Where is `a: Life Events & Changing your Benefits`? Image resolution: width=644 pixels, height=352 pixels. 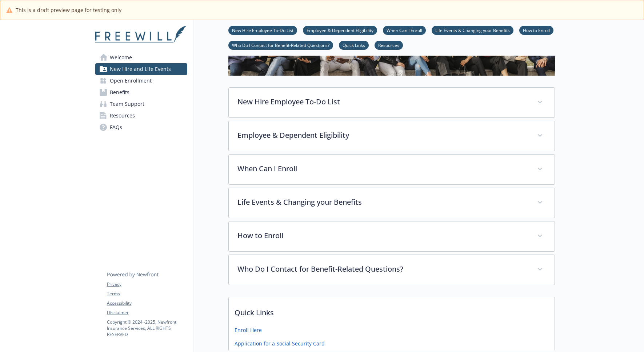
a: Life Events & Changing your Benefits is located at coordinates (472, 30).